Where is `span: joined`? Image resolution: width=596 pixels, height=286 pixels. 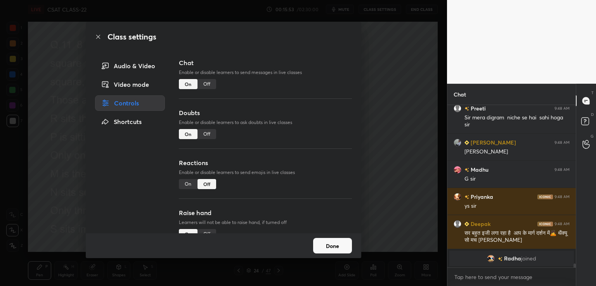
span: joined is located at coordinates (529, 259).